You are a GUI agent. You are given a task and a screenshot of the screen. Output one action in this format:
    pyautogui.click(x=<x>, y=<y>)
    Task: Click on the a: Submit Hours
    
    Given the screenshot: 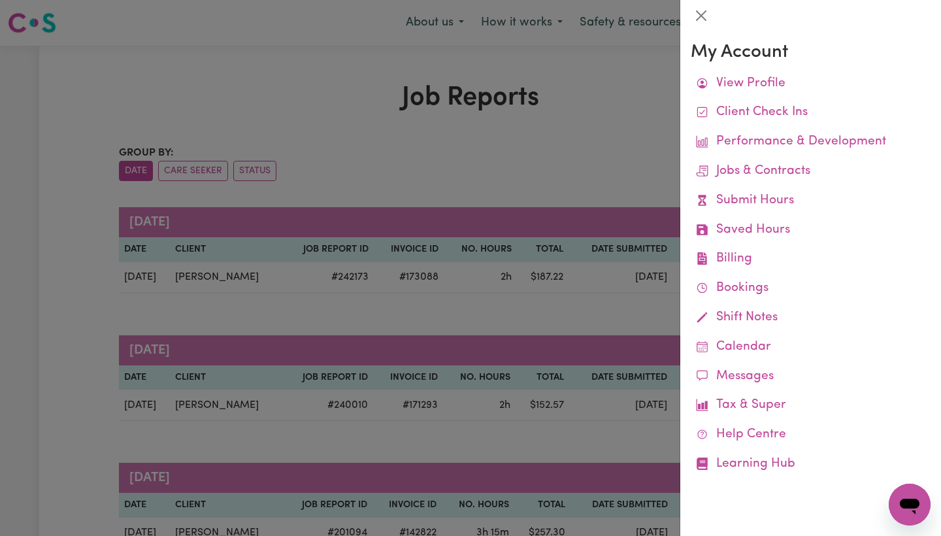 What is the action you would take?
    pyautogui.click(x=810, y=201)
    